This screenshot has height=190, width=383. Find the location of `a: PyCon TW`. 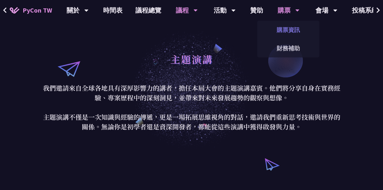

a: PyCon TW is located at coordinates (31, 10).